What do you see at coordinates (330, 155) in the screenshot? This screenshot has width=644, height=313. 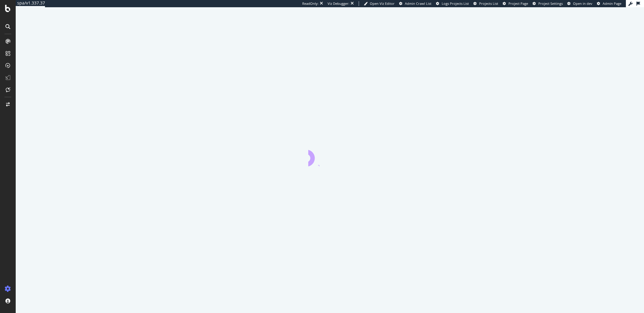 I see `div: animation` at bounding box center [330, 155].